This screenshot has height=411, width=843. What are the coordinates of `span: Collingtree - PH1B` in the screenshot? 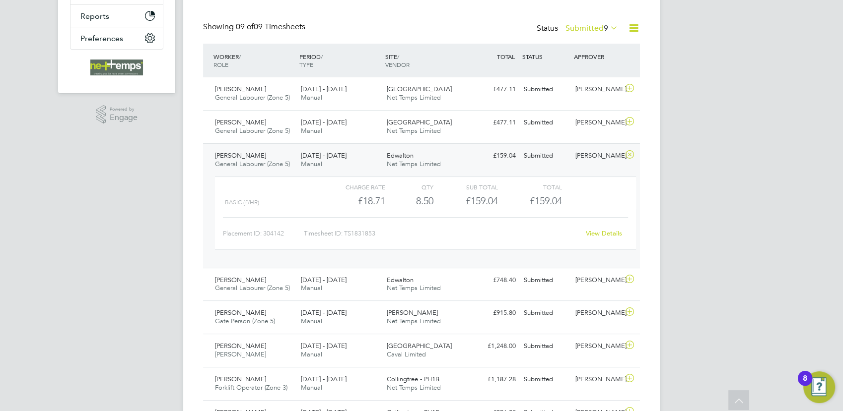 It's located at (413, 379).